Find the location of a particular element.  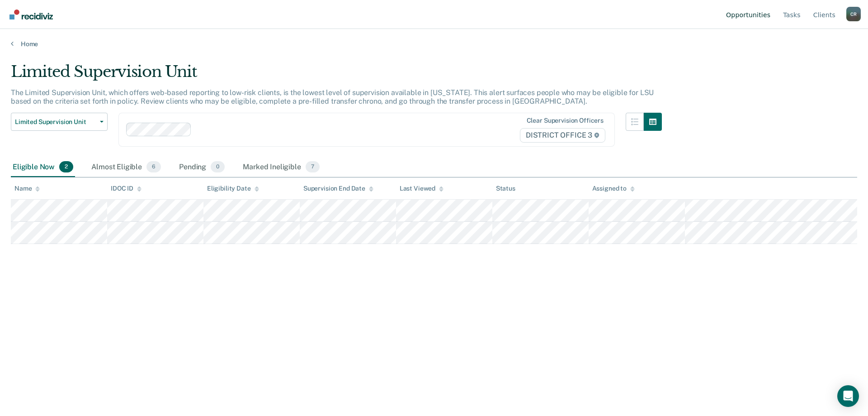

span: 7 is located at coordinates (312, 167).